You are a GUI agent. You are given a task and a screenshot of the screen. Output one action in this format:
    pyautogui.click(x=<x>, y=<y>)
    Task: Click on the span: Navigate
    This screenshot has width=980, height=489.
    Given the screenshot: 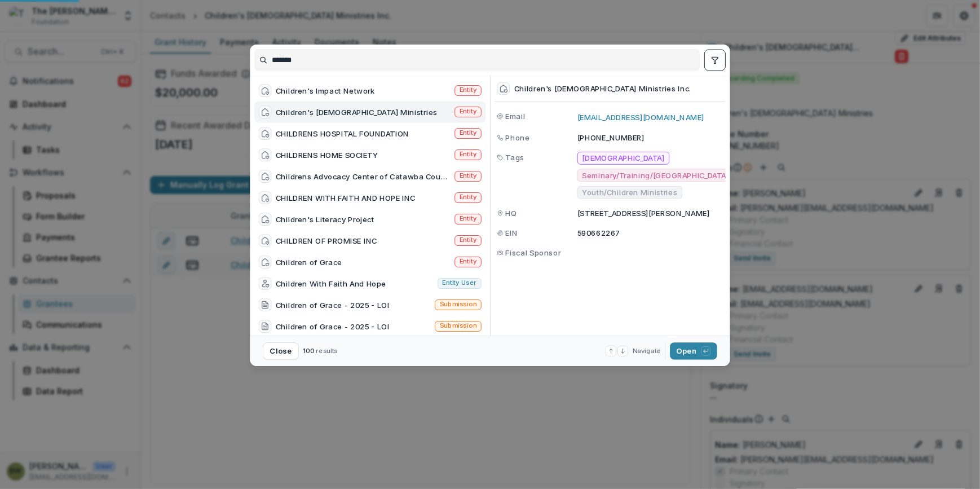 What is the action you would take?
    pyautogui.click(x=646, y=351)
    